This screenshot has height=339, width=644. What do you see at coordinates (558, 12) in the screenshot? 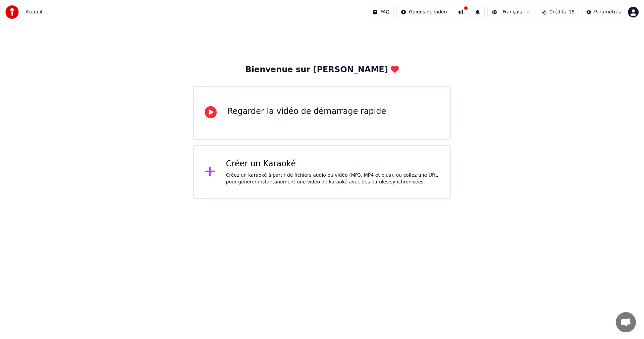
I see `span: Crédits` at bounding box center [558, 12].